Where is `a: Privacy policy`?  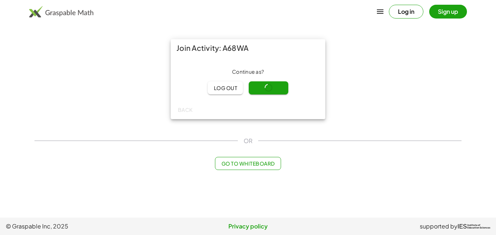 a: Privacy policy is located at coordinates (248, 226).